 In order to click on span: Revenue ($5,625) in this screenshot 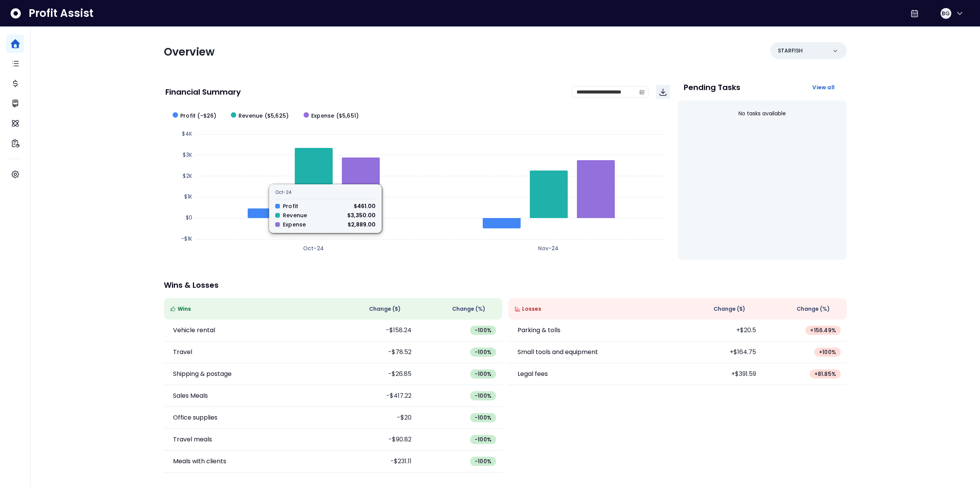, I will do `click(264, 116)`.